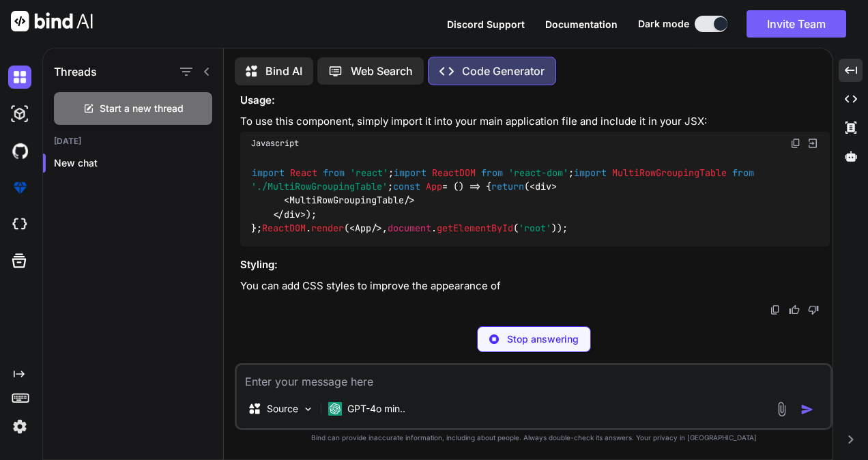 This screenshot has width=868, height=460. What do you see at coordinates (20, 77) in the screenshot?
I see `img: darkChat` at bounding box center [20, 77].